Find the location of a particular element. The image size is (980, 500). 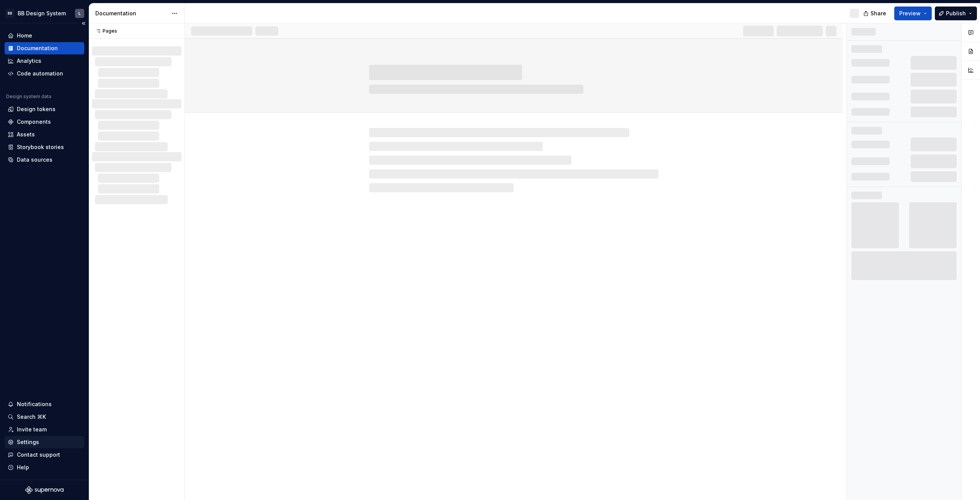

div: Contact support is located at coordinates (39, 455).